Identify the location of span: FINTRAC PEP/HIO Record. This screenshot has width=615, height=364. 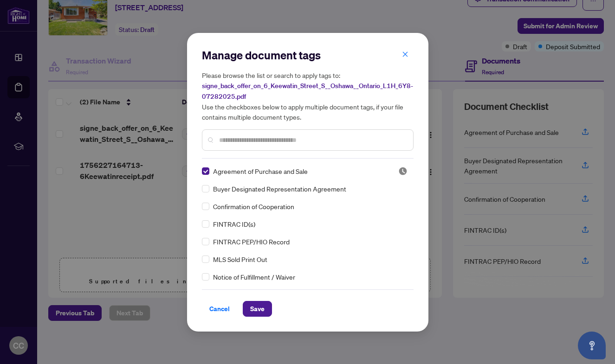
(251, 242).